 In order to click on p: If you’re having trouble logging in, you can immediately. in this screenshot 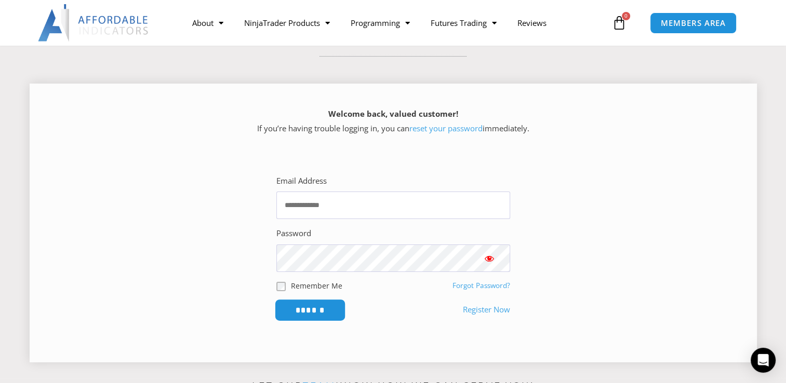, I will do `click(393, 122)`.